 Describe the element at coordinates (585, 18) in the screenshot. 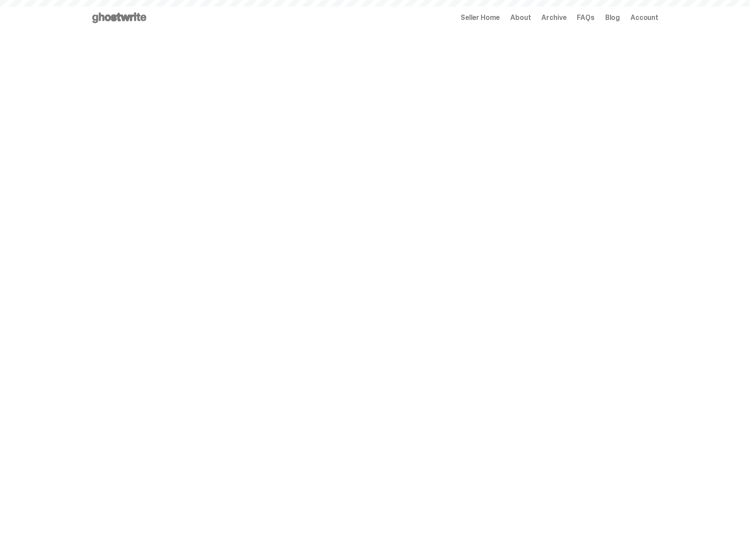

I see `a: FAQs` at that location.